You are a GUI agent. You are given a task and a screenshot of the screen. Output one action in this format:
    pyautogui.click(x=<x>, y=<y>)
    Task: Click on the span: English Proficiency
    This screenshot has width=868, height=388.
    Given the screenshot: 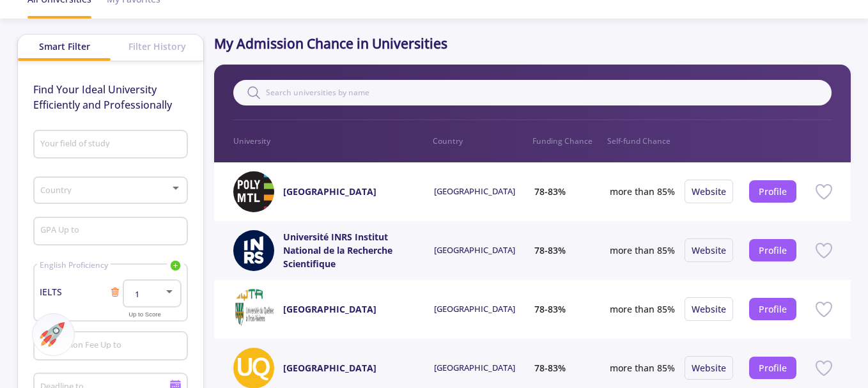 What is the action you would take?
    pyautogui.click(x=73, y=265)
    